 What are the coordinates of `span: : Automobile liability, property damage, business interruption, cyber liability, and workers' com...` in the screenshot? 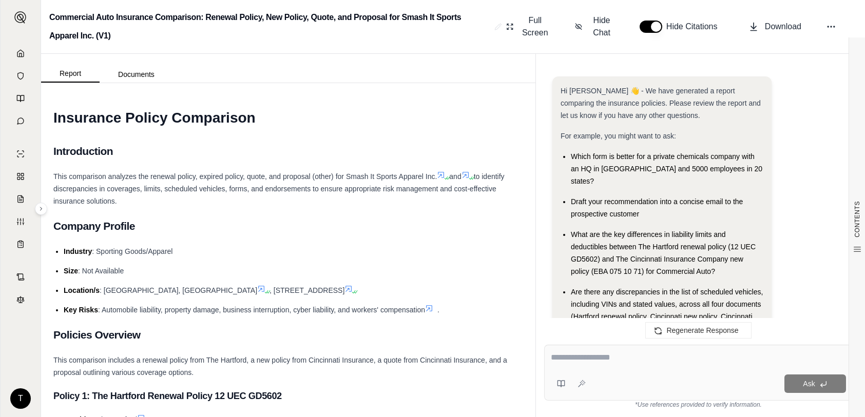 It's located at (261, 310).